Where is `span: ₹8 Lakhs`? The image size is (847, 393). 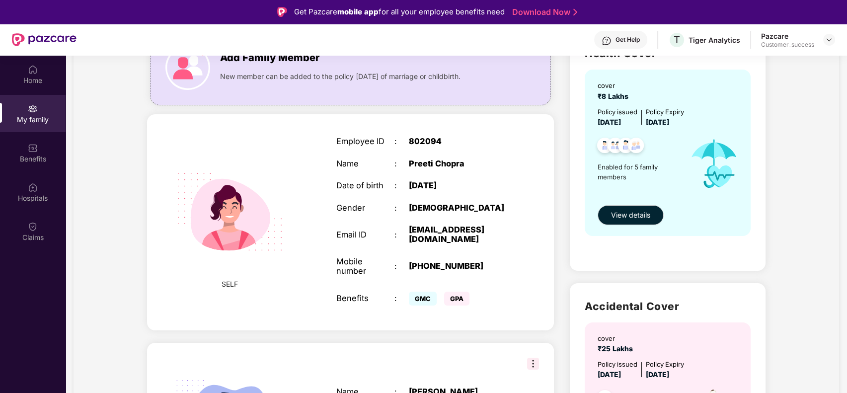 span: ₹8 Lakhs is located at coordinates (615, 96).